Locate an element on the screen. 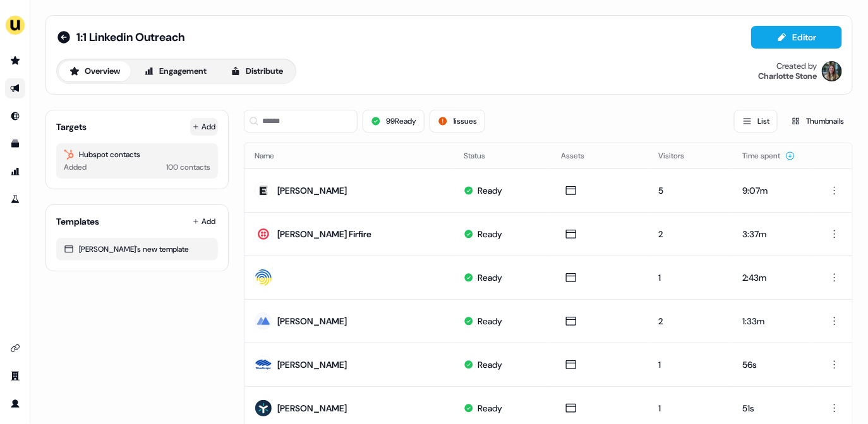 Image resolution: width=868 pixels, height=424 pixels. div: Created by is located at coordinates (797, 66).